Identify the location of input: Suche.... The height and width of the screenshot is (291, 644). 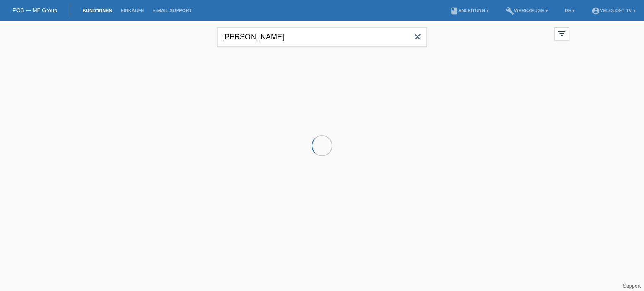
(322, 37).